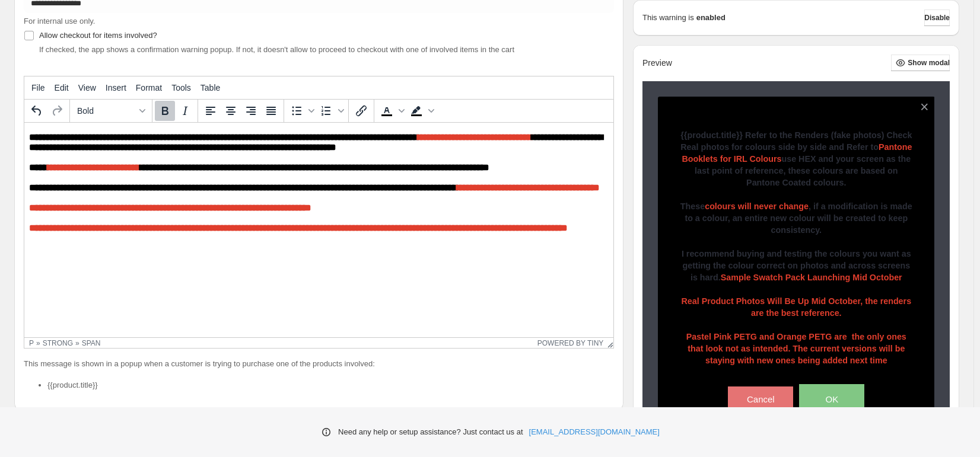  I want to click on h2: Preview, so click(657, 63).